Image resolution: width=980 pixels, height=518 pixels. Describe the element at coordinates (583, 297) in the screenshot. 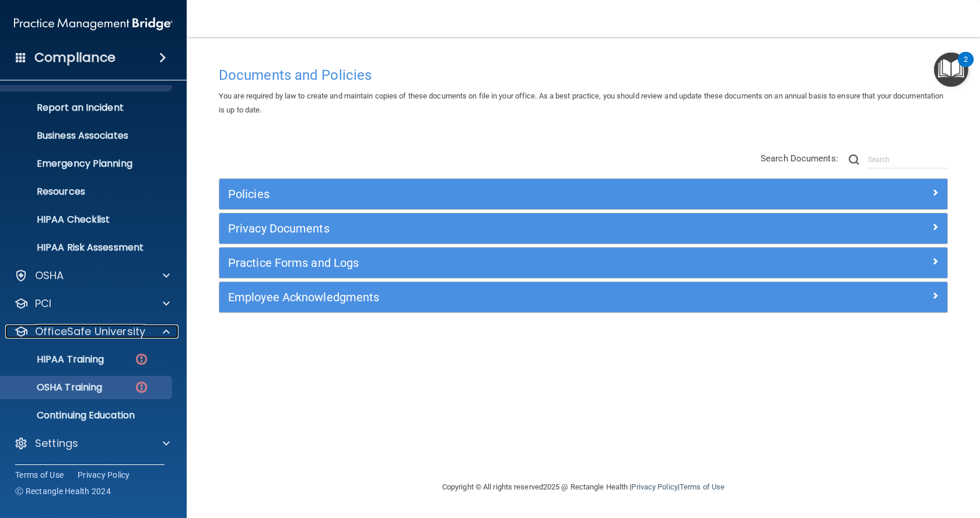

I see `a: Employee Acknowledgments` at that location.